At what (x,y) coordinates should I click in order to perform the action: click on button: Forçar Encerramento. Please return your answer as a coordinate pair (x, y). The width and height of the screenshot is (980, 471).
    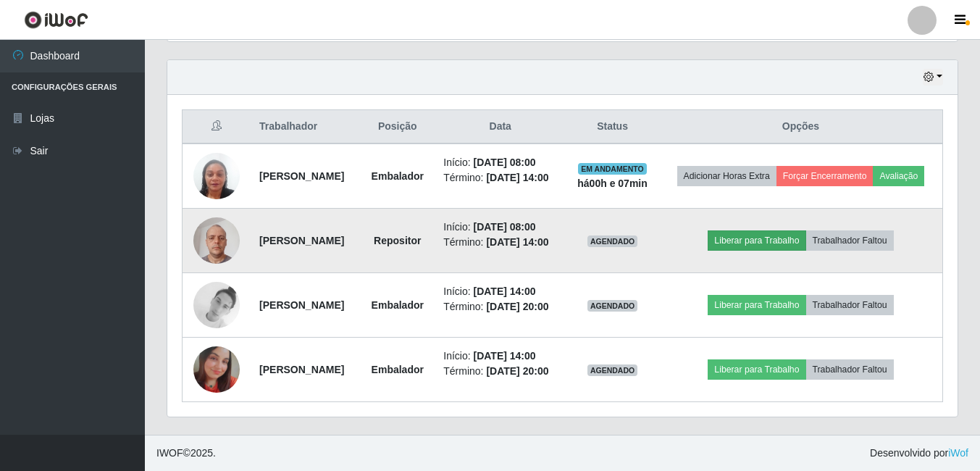
    Looking at the image, I should click on (825, 176).